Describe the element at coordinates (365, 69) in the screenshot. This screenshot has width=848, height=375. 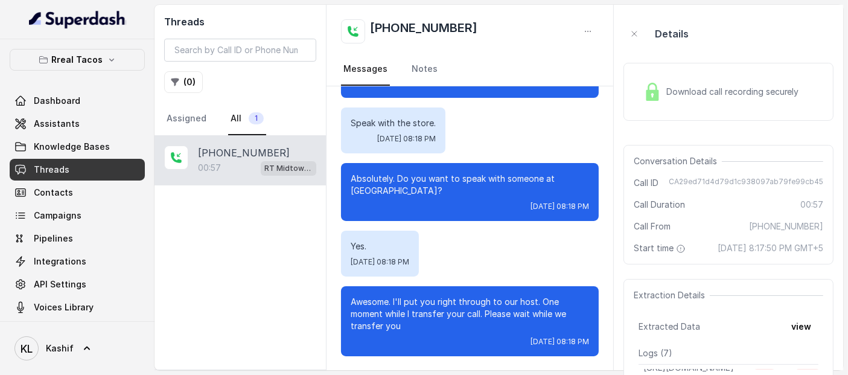
I see `a: Messages` at that location.